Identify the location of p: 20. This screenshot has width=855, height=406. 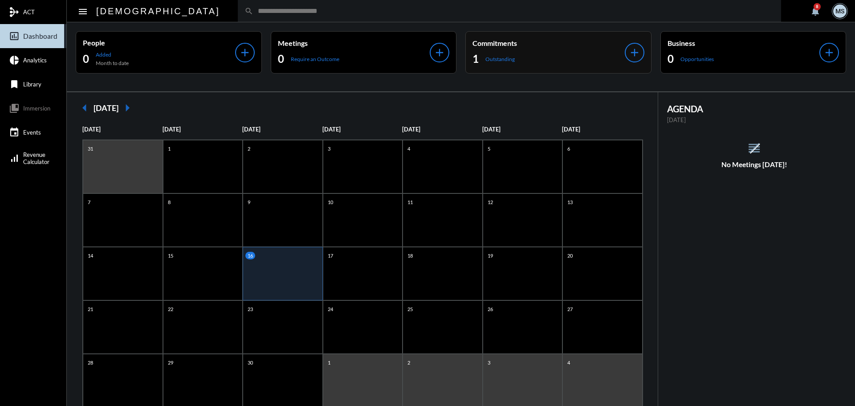
(570, 255).